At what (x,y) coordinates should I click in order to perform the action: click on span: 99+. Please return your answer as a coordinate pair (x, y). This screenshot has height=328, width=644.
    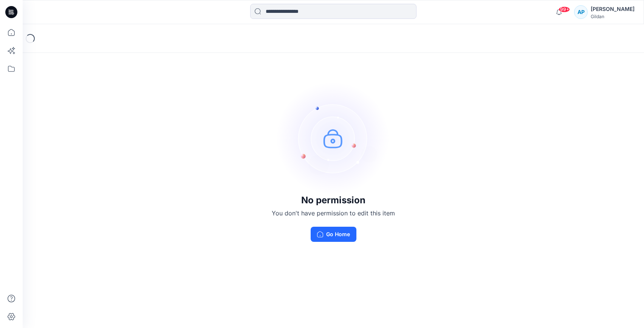
    Looking at the image, I should click on (564, 9).